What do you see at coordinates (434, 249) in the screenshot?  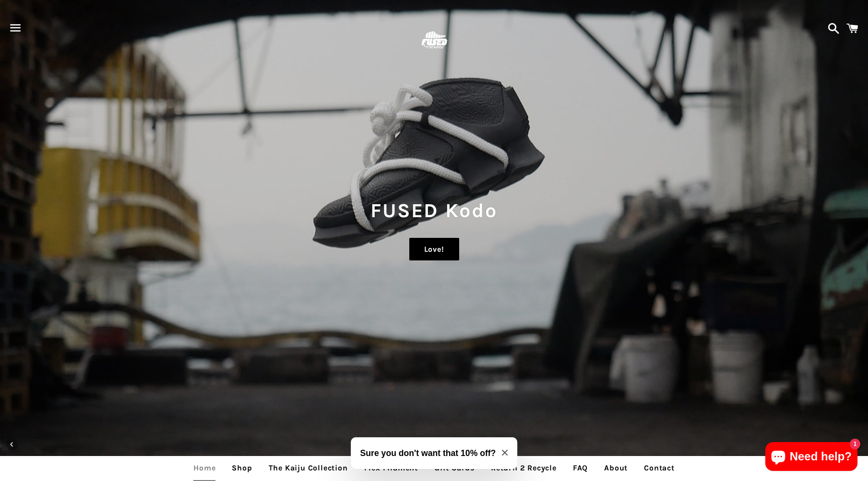 I see `a: Love!` at bounding box center [434, 249].